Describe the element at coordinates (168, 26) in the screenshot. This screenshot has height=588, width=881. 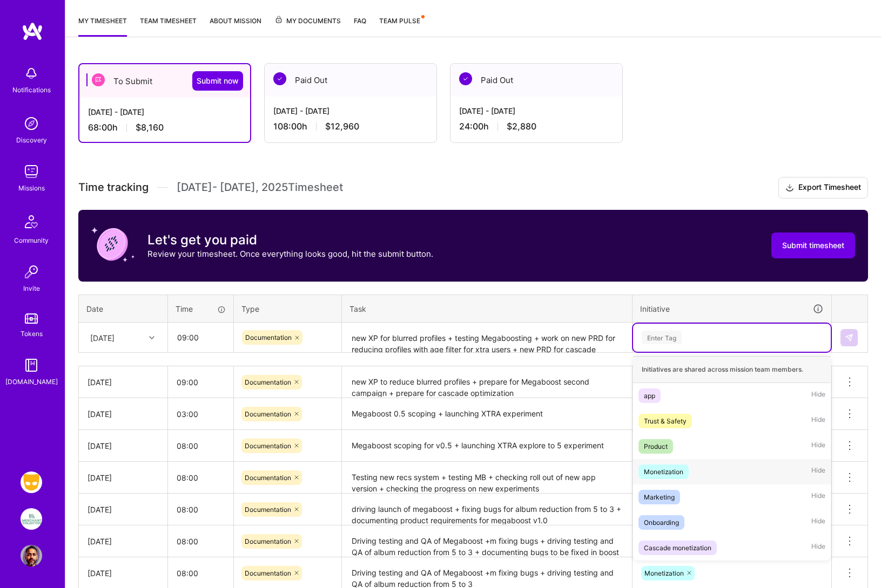
I see `a: Team timesheet` at that location.